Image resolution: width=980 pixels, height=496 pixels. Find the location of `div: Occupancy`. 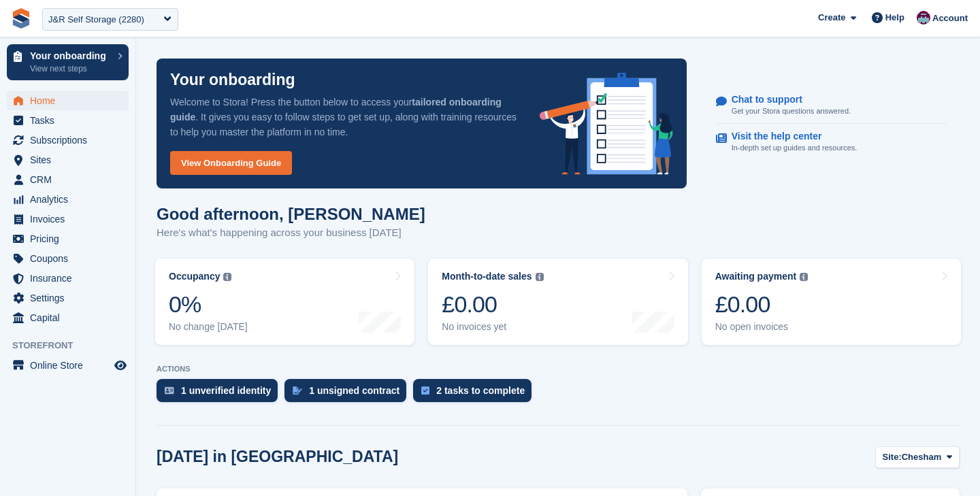

div: Occupancy is located at coordinates (194, 276).